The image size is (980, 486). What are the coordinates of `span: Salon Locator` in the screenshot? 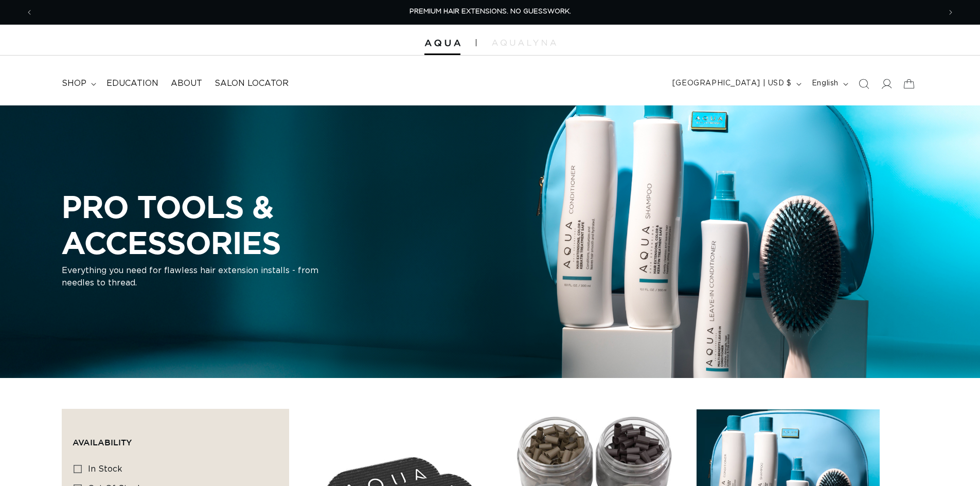 It's located at (252, 84).